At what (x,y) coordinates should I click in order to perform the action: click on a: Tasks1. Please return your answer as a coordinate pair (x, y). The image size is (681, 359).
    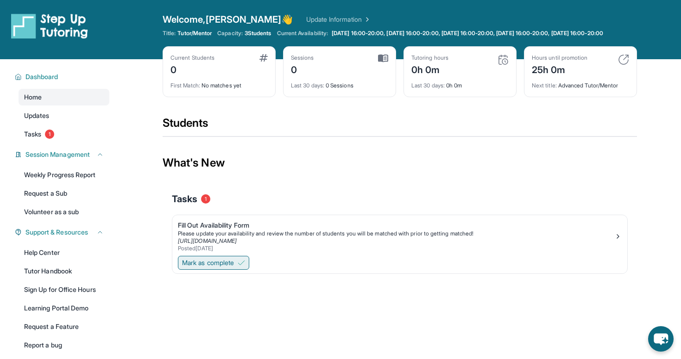
    Looking at the image, I should click on (64, 134).